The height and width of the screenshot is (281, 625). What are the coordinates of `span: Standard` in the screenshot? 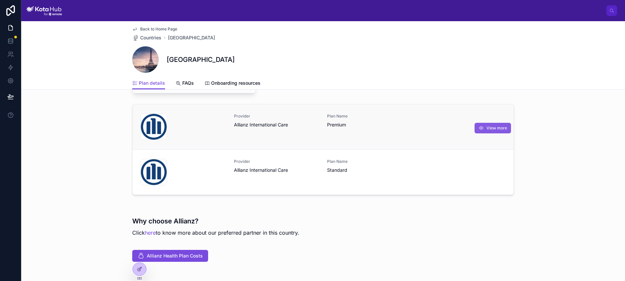 It's located at (370, 170).